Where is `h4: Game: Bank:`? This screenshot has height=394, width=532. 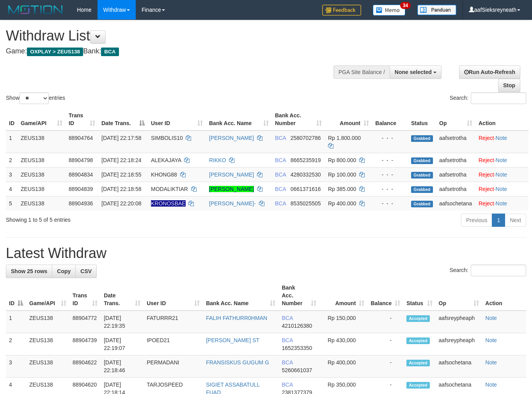
h4: Game: Bank: is located at coordinates (176, 51).